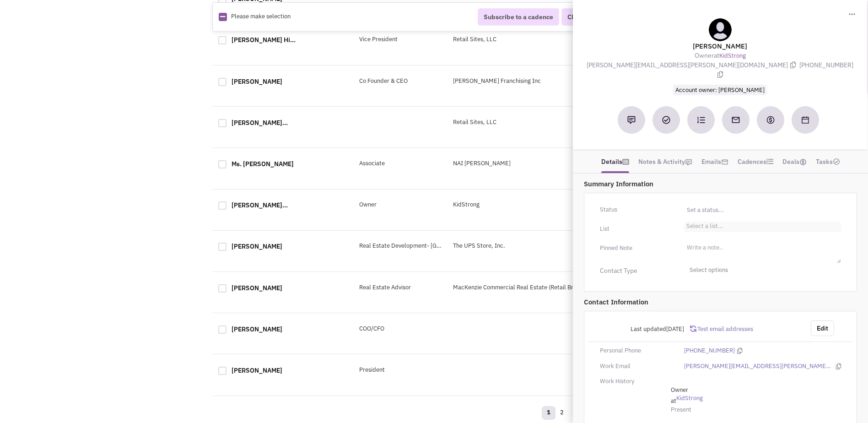 The width and height of the screenshot is (868, 423). Describe the element at coordinates (704, 225) in the screenshot. I see `li: Select a list...` at that location.